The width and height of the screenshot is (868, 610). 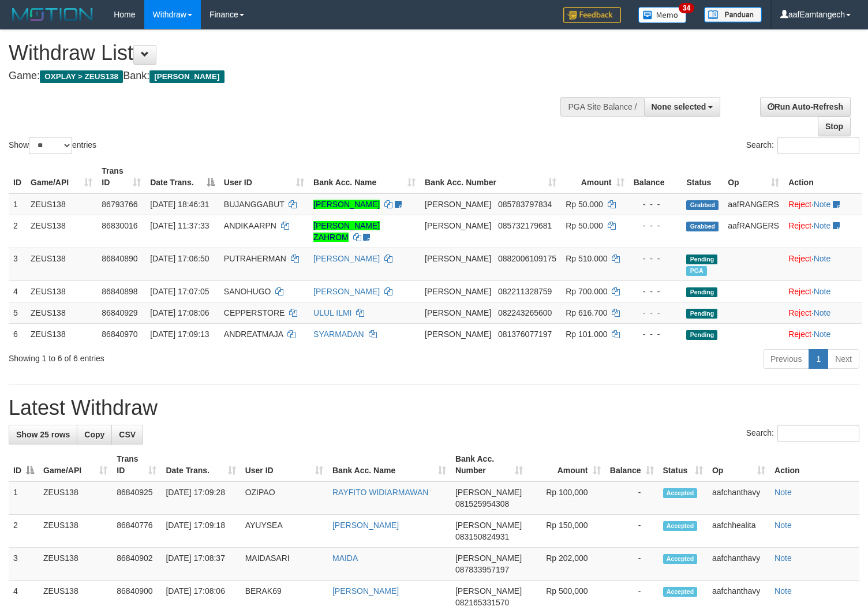 I want to click on img: panduan.png, so click(x=733, y=15).